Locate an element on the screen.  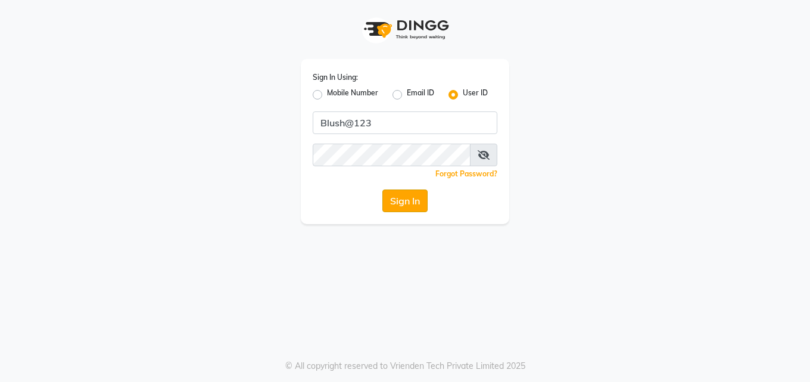
label: Email ID is located at coordinates (420, 95).